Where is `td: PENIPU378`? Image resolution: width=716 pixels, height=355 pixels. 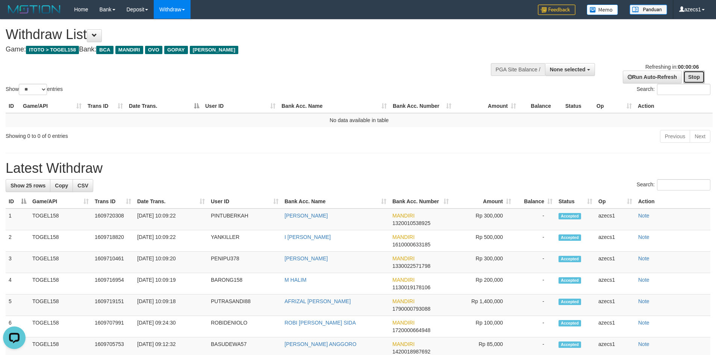
td: PENIPU378 is located at coordinates (245, 262).